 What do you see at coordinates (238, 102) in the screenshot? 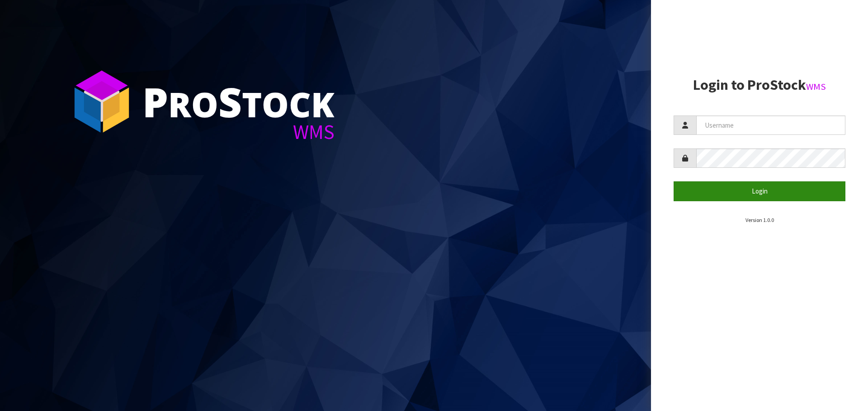
I see `div: ro tock` at bounding box center [238, 102].